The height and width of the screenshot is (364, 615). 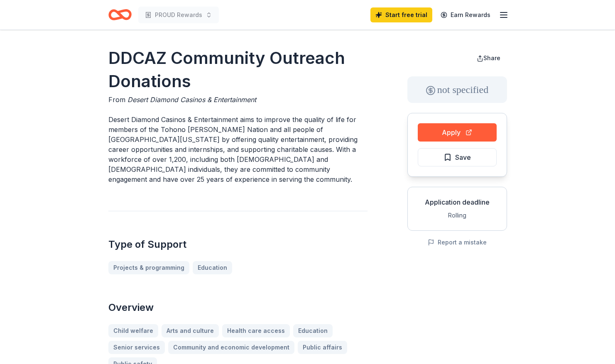 What do you see at coordinates (149, 268) in the screenshot?
I see `a: Projects & programming` at bounding box center [149, 268].